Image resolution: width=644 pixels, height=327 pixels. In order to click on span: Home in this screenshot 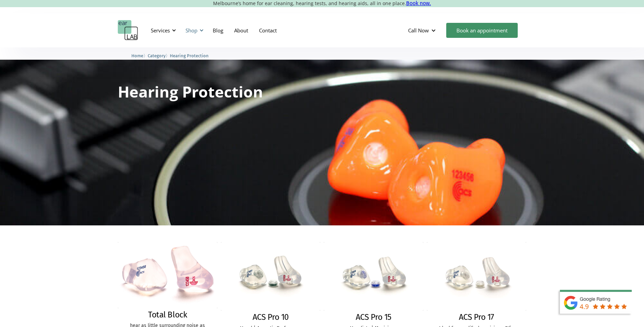, I will do `click(137, 56)`.